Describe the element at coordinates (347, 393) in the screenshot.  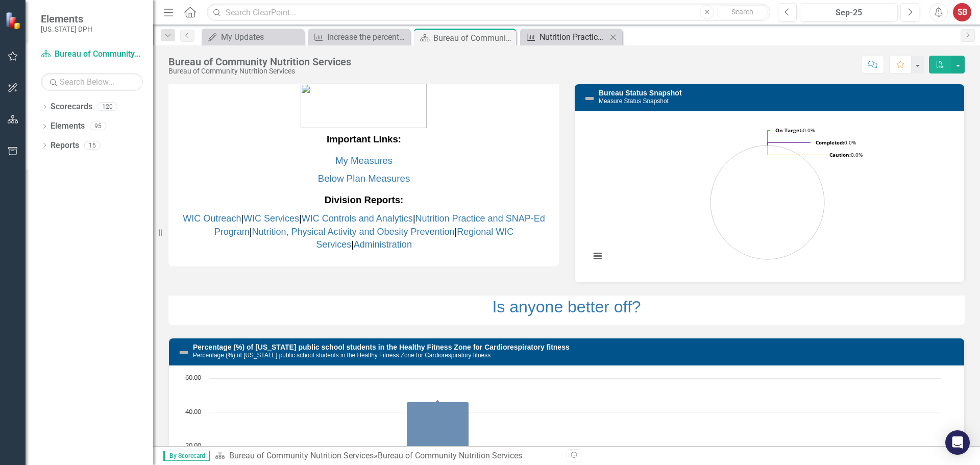
I see `g: Target, series 2 of 3. Line with 8 data points.` at that location.